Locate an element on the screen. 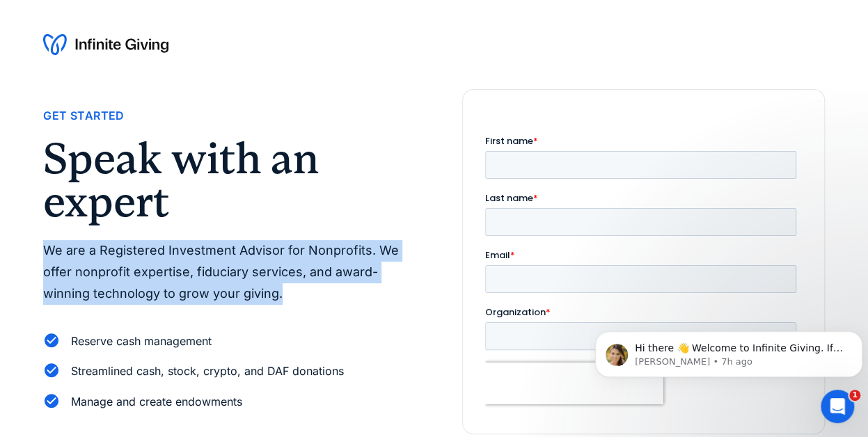 This screenshot has width=868, height=437. h2: Speak with an expert is located at coordinates (224, 180).